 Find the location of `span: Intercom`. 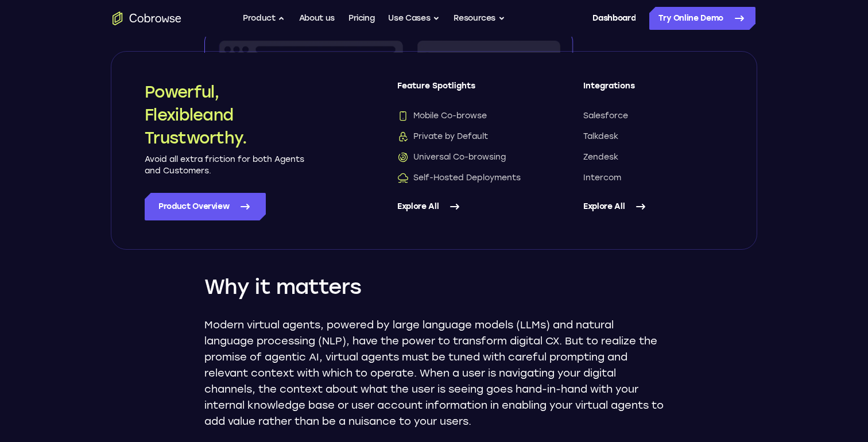

span: Intercom is located at coordinates (602, 178).